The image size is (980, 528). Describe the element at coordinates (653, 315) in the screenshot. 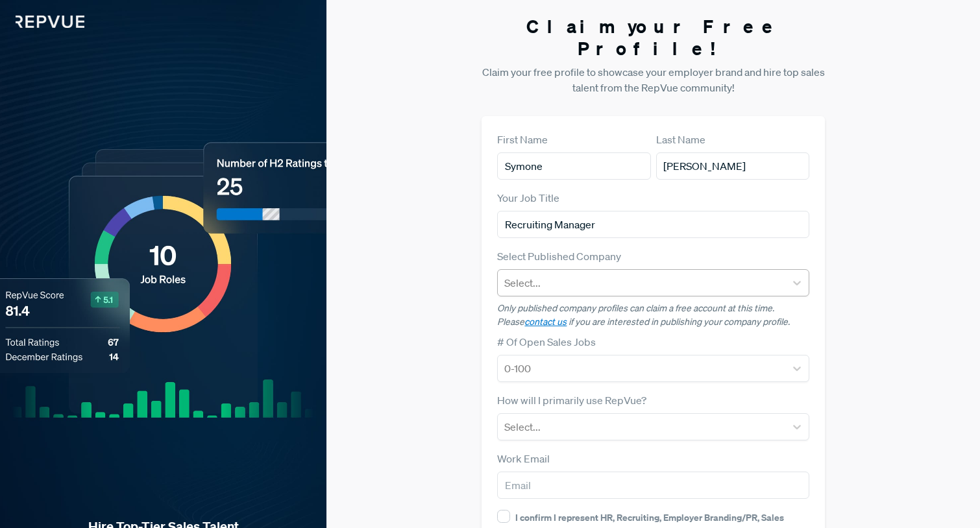

I see `p: Only published company profiles can claim a free account at this time. Please if you are interest...` at that location.